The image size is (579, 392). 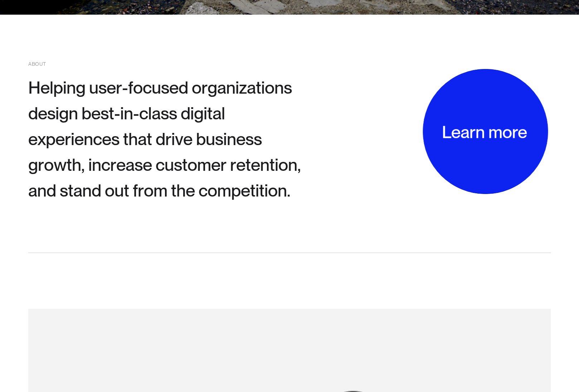 What do you see at coordinates (34, 87) in the screenshot?
I see `span: H` at bounding box center [34, 87].